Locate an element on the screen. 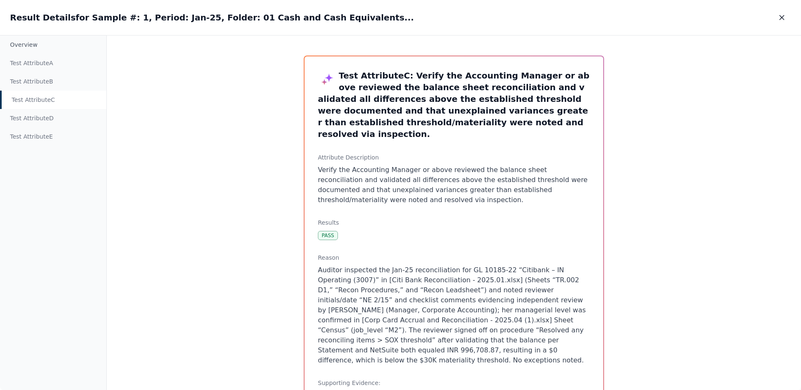 The width and height of the screenshot is (801, 390). p: Auditor inspected the Jan-25 reconciliation for GL 10185-22 “Citibank – IN Operating (3007)” in [... is located at coordinates (454, 315).